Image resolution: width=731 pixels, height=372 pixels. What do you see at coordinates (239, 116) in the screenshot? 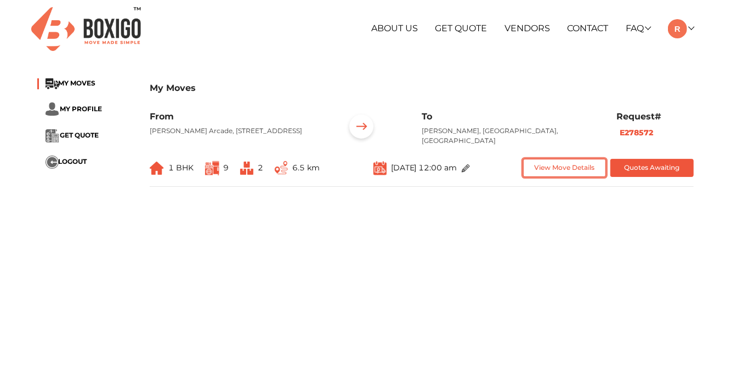
I see `h6: From` at bounding box center [239, 116].